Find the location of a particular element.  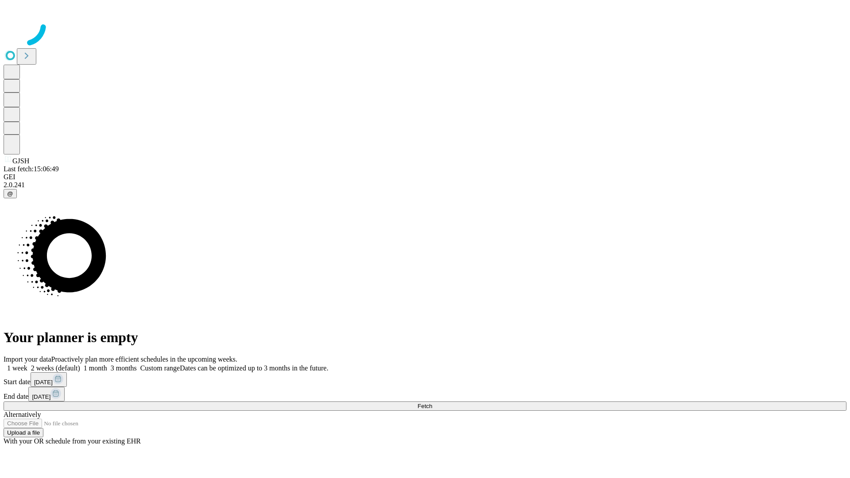

span: Alternatively is located at coordinates (22, 414).